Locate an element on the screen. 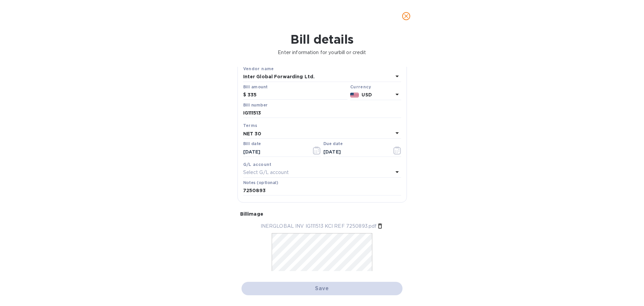 The image size is (644, 306). p: Bill image is located at coordinates (322, 214).